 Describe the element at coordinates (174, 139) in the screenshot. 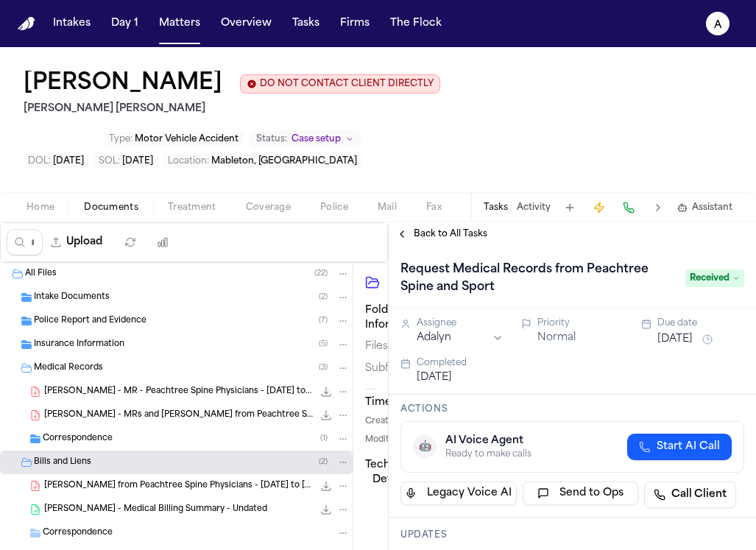

I see `button: Edit Type: Motor Vehicle Accident` at that location.